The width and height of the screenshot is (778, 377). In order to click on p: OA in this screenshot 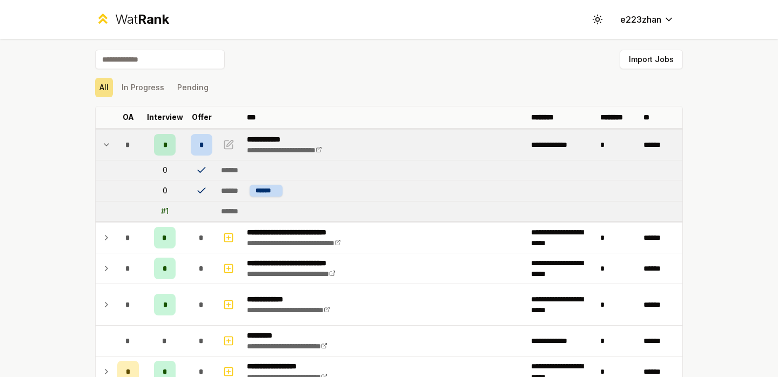, I will do `click(128, 117)`.